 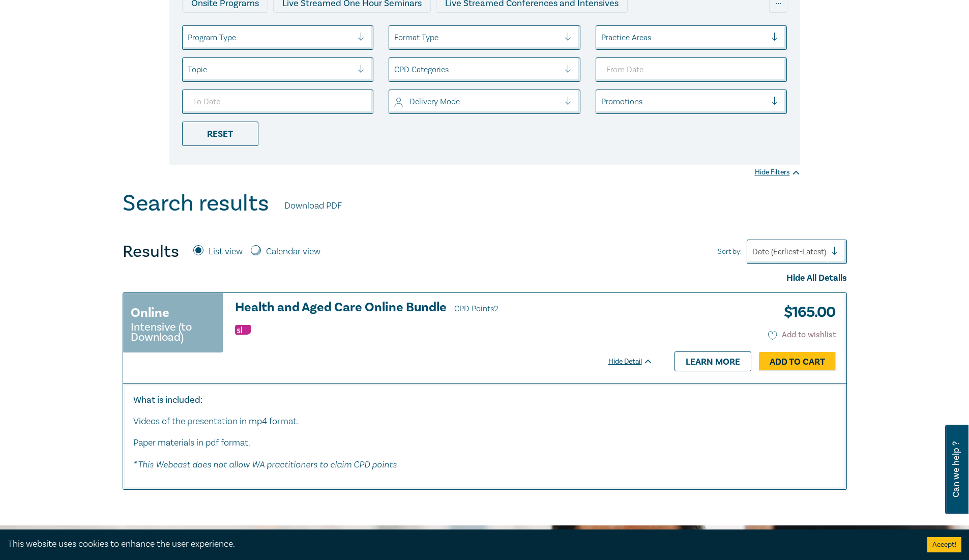 What do you see at coordinates (753, 252) in the screenshot?
I see `input: Sort by` at bounding box center [753, 252].